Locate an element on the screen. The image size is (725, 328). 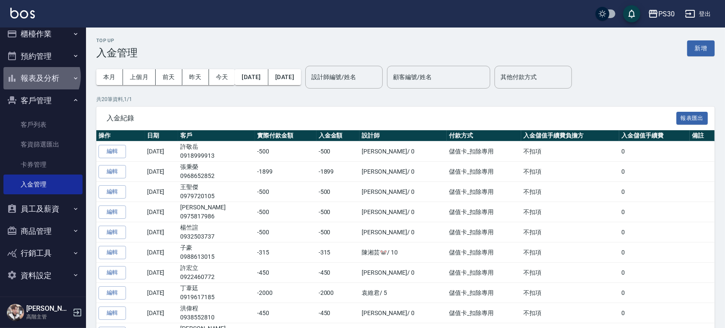
div: PS30 is located at coordinates (667, 14).